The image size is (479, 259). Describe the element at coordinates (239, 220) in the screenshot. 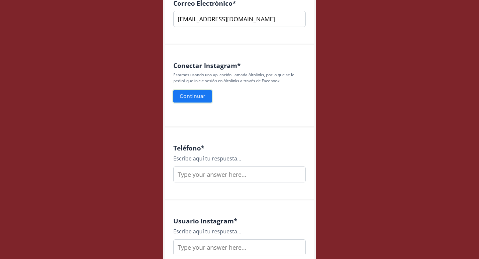

I see `h4: Usuario Instagram *` at that location.